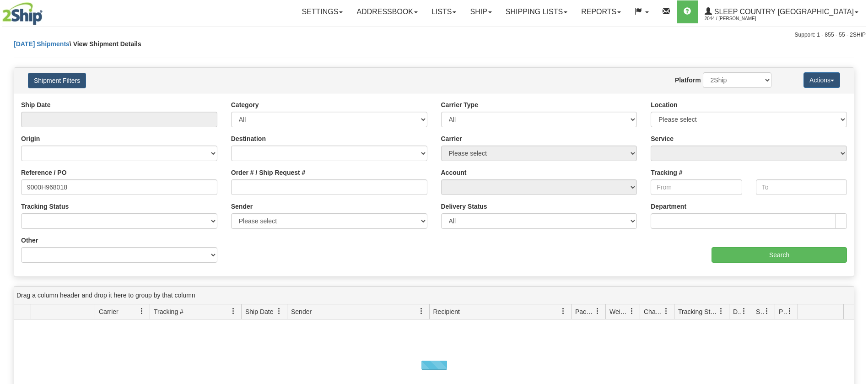  Describe the element at coordinates (563, 311) in the screenshot. I see `a: Recipient filter column settings` at that location.